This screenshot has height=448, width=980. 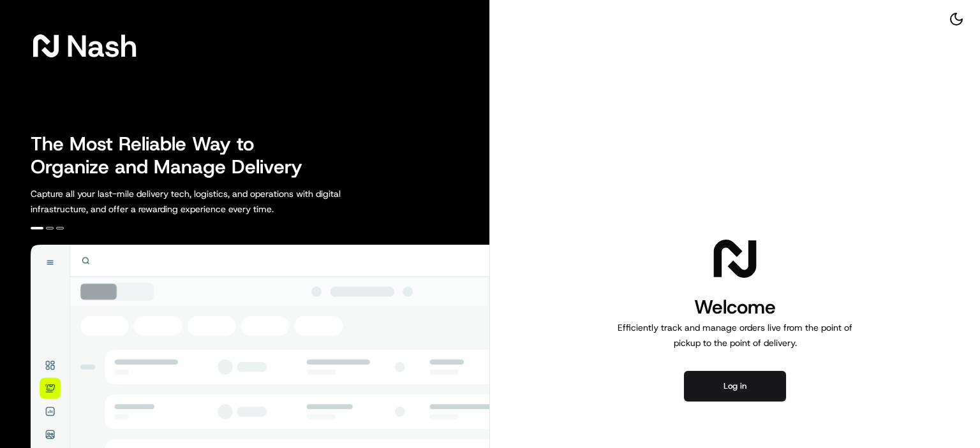 What do you see at coordinates (173, 156) in the screenshot?
I see `h2: The Most Reliable Way to Organize and Manage Delivery` at bounding box center [173, 156].